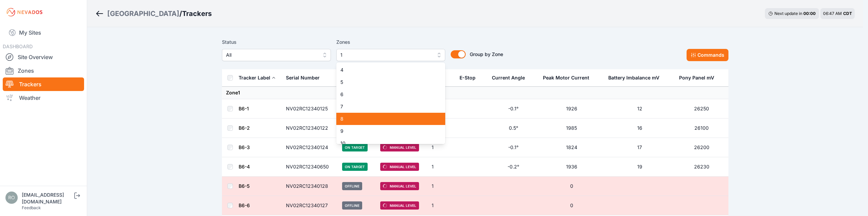 This screenshot has width=868, height=216. Describe the element at coordinates (387, 70) in the screenshot. I see `span: 4` at that location.